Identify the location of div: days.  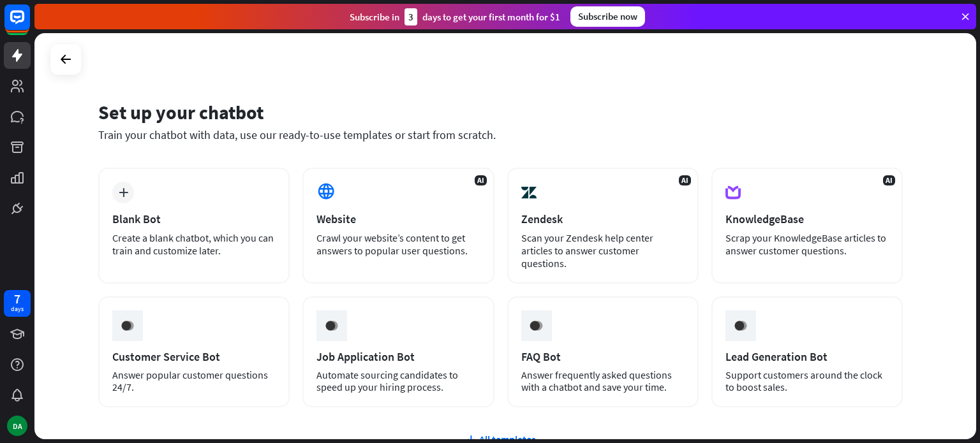
(17, 309).